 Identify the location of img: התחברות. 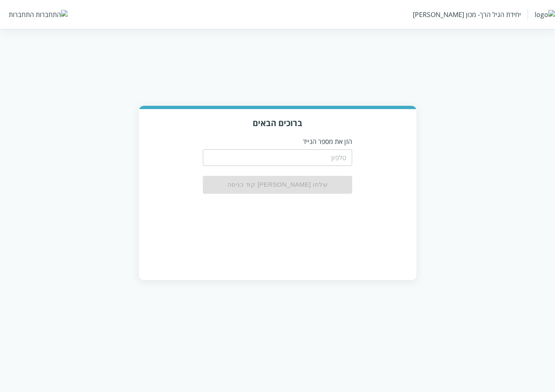
(51, 15).